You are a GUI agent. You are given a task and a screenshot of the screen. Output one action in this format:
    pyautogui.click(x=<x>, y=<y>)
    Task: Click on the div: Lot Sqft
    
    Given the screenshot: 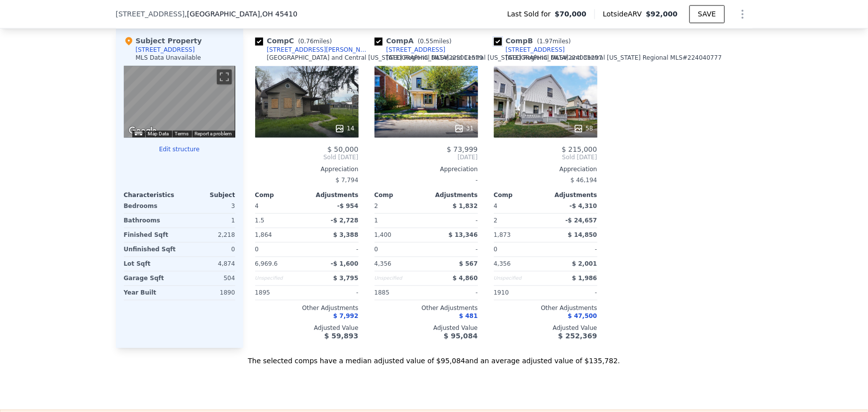 What is the action you would take?
    pyautogui.click(x=151, y=264)
    